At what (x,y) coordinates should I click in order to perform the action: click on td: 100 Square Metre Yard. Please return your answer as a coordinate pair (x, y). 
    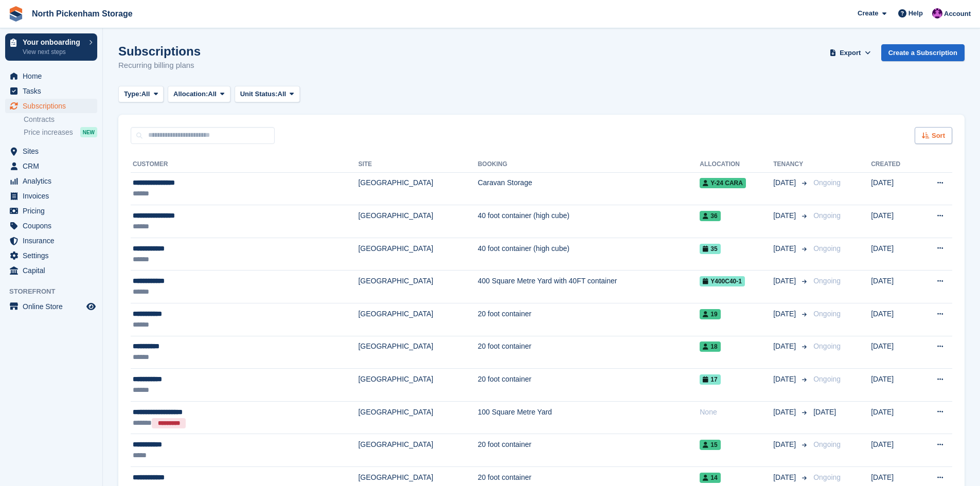
    Looking at the image, I should click on (589, 418).